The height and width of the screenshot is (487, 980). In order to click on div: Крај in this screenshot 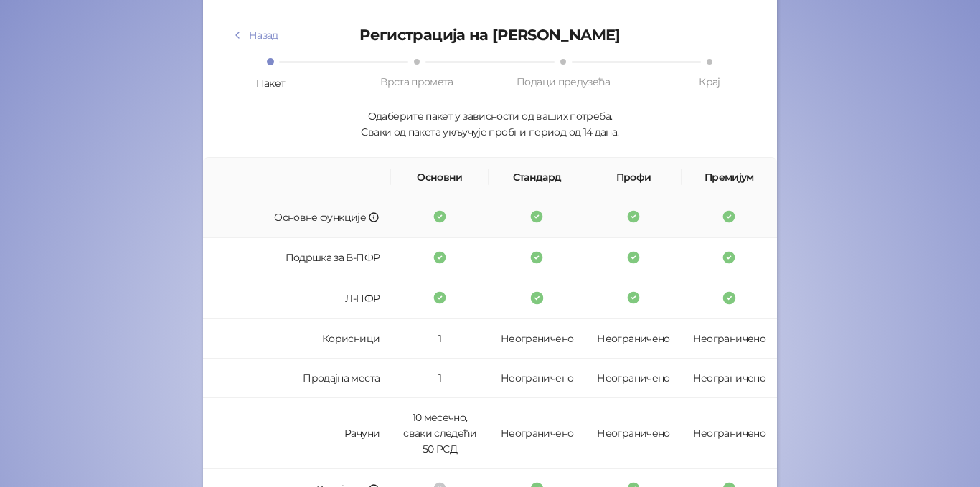, I will do `click(709, 82)`.